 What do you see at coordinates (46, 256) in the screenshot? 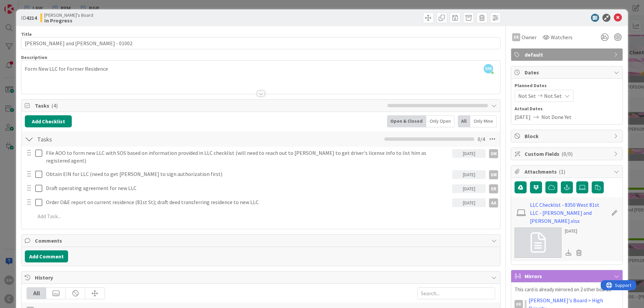
I see `button: Add Comment` at bounding box center [46, 256].